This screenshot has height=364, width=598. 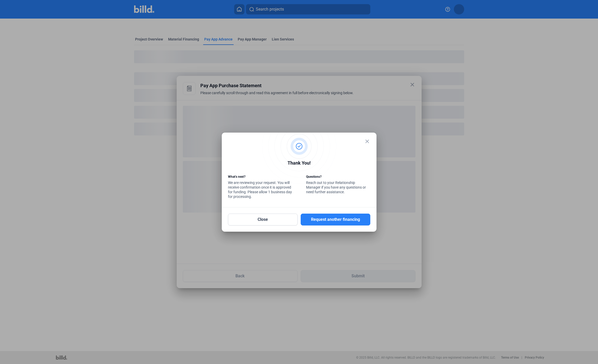 What do you see at coordinates (335, 220) in the screenshot?
I see `button: Request another financing` at bounding box center [335, 220].